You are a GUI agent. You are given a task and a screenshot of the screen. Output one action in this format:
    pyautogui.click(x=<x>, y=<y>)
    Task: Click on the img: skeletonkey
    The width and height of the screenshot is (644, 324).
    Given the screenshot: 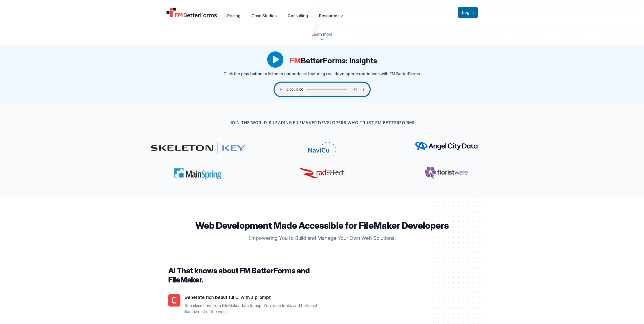 What is the action you would take?
    pyautogui.click(x=198, y=148)
    